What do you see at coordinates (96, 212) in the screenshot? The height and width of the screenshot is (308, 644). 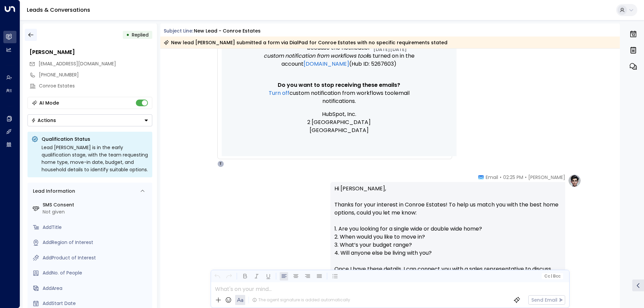 I see `div: Not given` at bounding box center [96, 212].